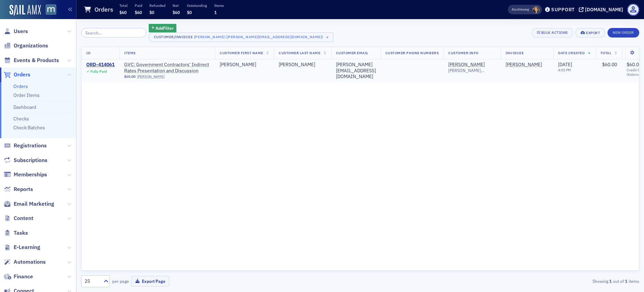 This screenshot has height=292, width=644. I want to click on span: Memberships, so click(30, 175).